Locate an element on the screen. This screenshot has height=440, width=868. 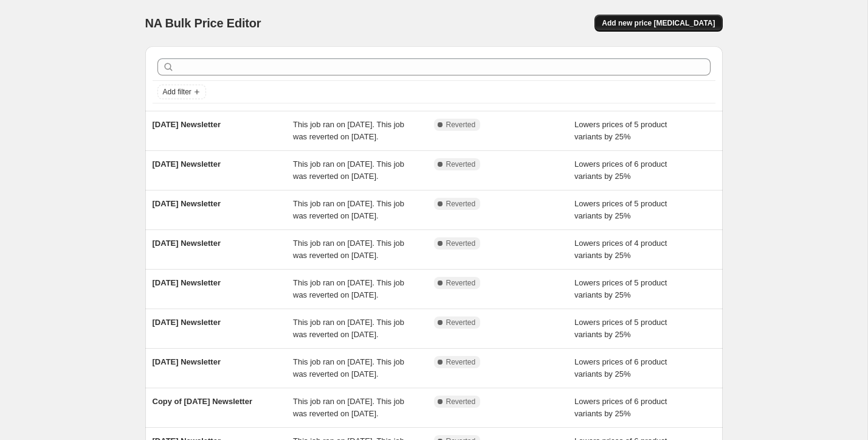
span: Add filter is located at coordinates (177, 92).